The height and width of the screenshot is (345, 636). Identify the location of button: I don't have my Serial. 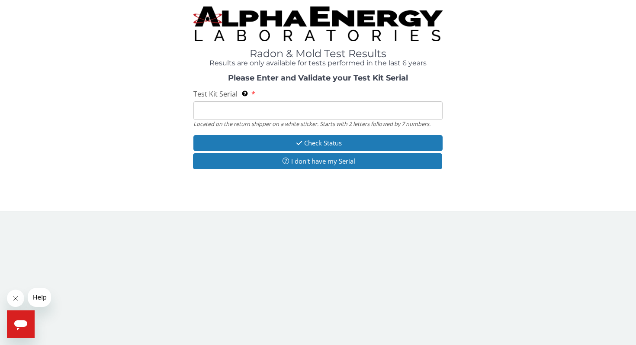
(318, 161).